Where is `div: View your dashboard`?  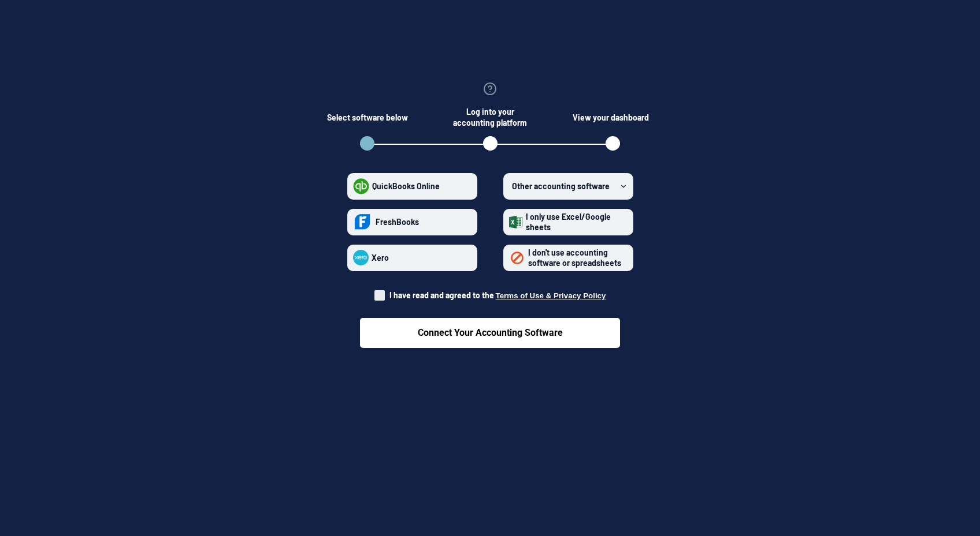 div: View your dashboard is located at coordinates (613, 117).